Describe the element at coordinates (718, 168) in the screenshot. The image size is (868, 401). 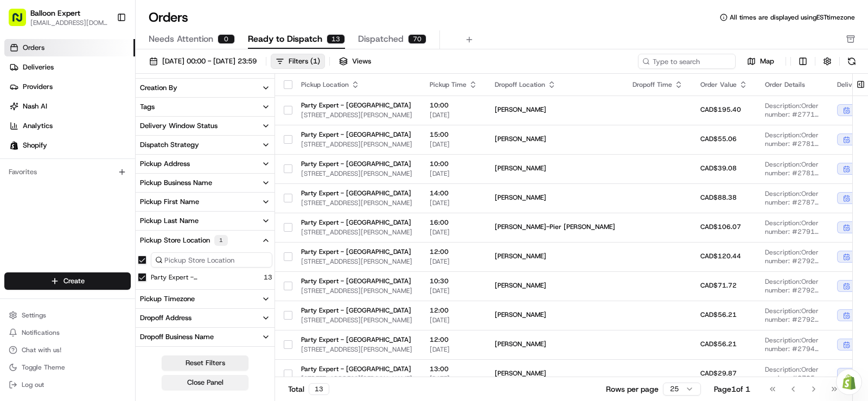
I see `span: CAD$39.08` at that location.